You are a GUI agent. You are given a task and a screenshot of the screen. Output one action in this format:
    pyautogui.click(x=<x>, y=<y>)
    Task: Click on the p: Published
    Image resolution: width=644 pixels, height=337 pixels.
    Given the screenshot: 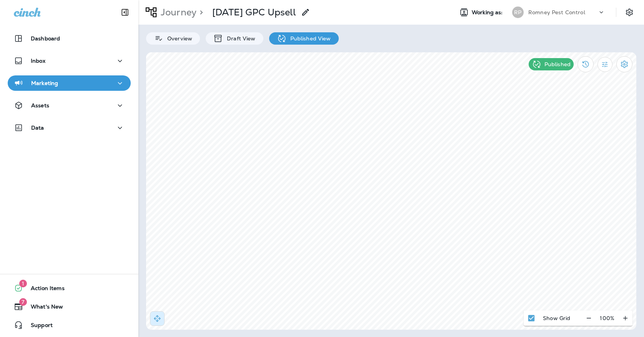 What is the action you would take?
    pyautogui.click(x=557, y=64)
    